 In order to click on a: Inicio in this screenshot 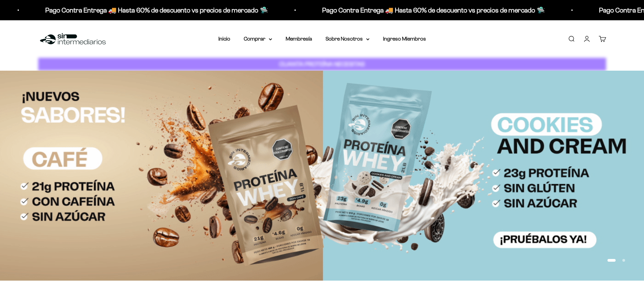, I will do `click(224, 38)`.